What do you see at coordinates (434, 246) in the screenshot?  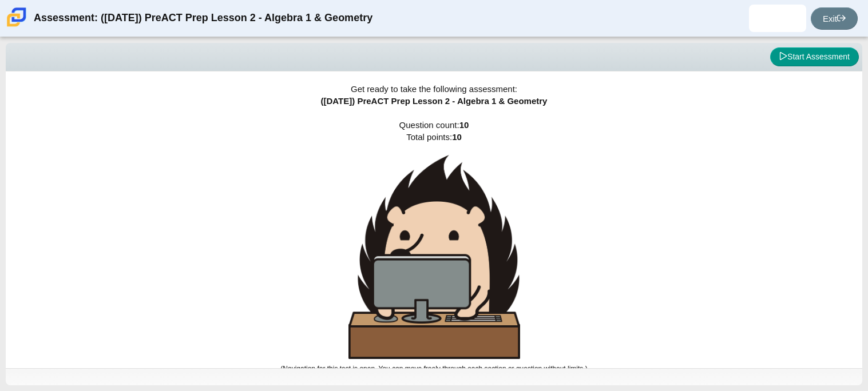 I see `span: Question count: Total points:` at bounding box center [434, 246].